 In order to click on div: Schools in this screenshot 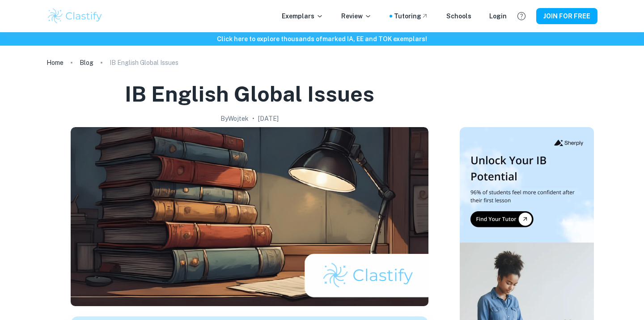, I will do `click(459, 16)`.